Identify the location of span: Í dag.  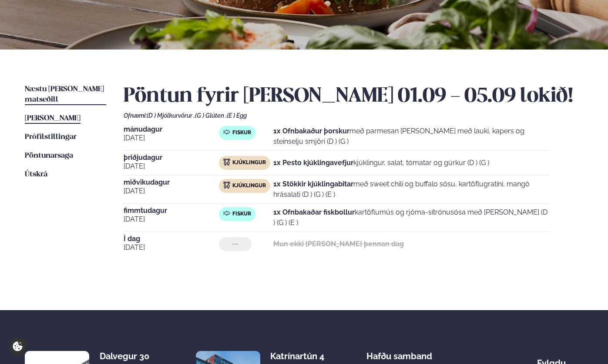
(171, 239).